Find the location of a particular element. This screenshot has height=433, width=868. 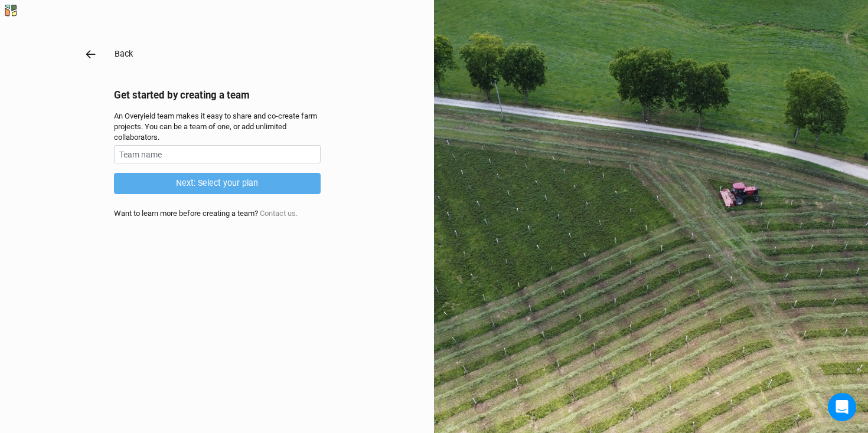

button: Next: Select your plan is located at coordinates (217, 183).